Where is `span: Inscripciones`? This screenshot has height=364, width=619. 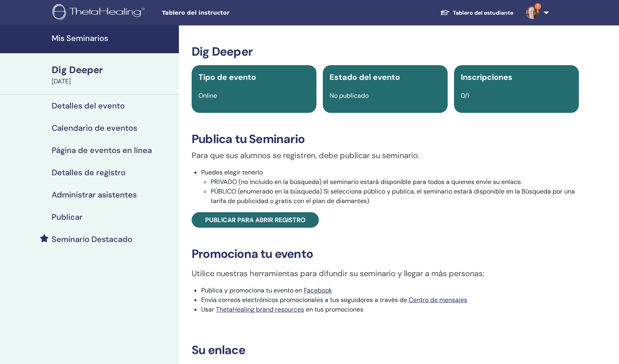 span: Inscripciones is located at coordinates (486, 77).